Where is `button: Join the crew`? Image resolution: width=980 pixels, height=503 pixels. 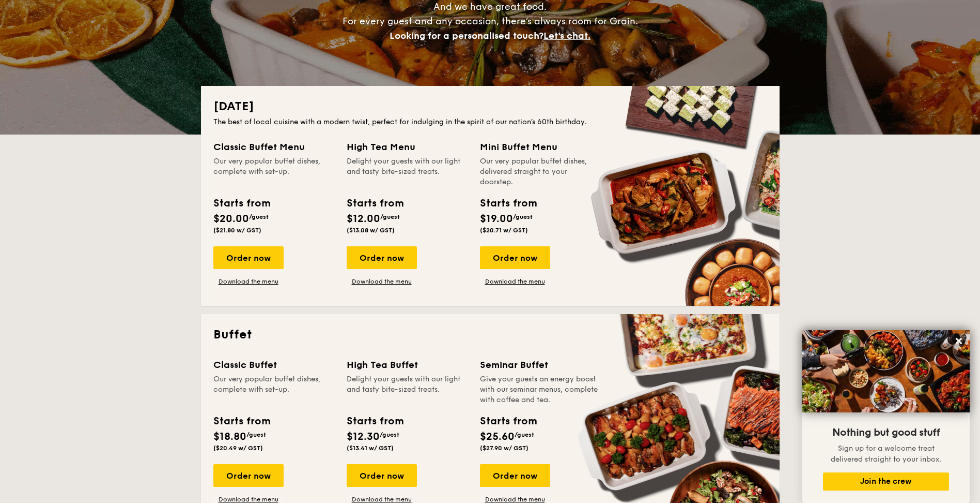
button: Join the crew is located at coordinates (887, 481).